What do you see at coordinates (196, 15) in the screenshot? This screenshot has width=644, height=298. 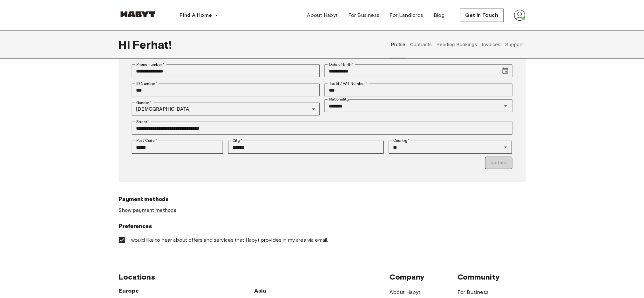 I see `span: Find A Home` at bounding box center [196, 15].